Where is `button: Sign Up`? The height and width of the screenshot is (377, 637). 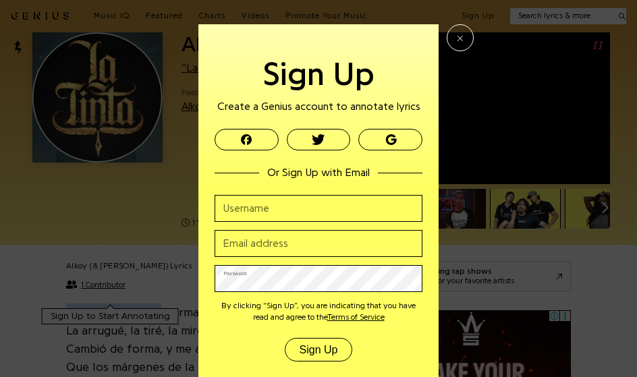 button: Sign Up is located at coordinates (318, 350).